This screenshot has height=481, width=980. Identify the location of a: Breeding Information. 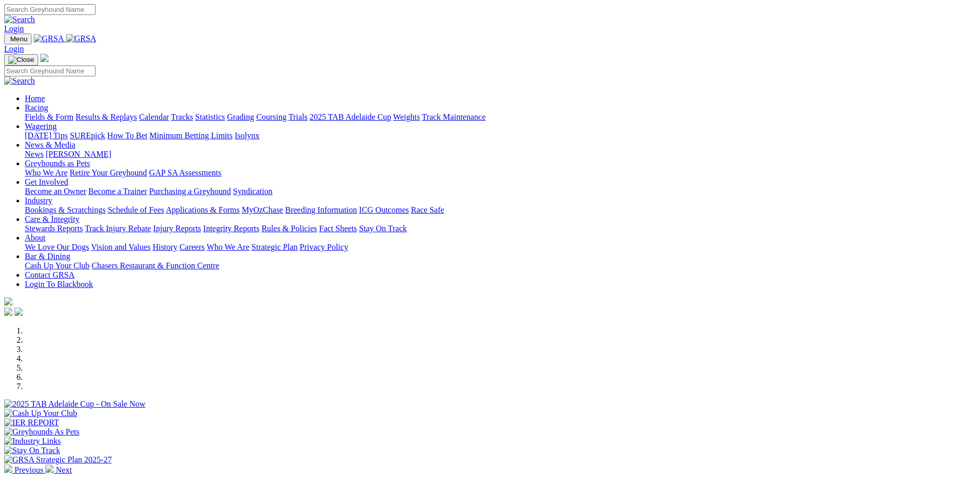
(321, 209).